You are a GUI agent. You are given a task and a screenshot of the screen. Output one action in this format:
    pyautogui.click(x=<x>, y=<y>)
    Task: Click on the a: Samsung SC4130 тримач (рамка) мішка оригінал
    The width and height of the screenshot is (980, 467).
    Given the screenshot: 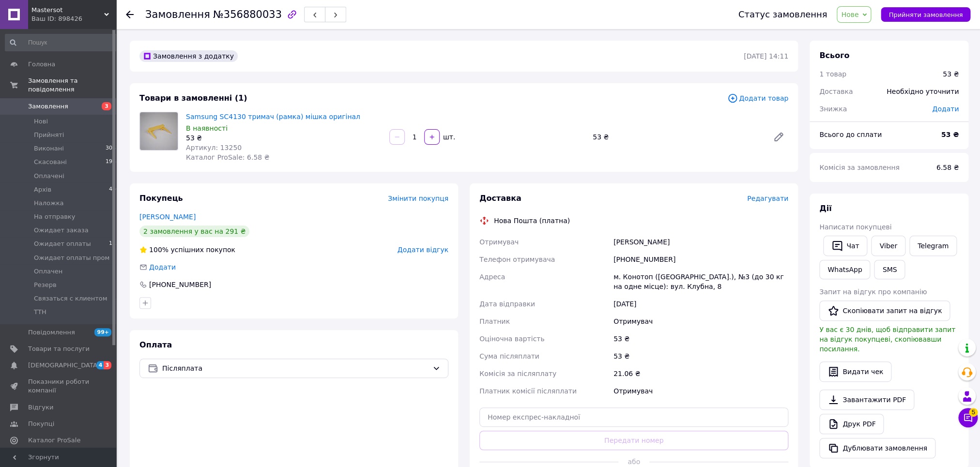 What is the action you would take?
    pyautogui.click(x=273, y=117)
    